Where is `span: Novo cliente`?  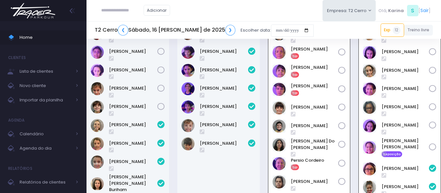
span: Novo cliente is located at coordinates (46, 86).